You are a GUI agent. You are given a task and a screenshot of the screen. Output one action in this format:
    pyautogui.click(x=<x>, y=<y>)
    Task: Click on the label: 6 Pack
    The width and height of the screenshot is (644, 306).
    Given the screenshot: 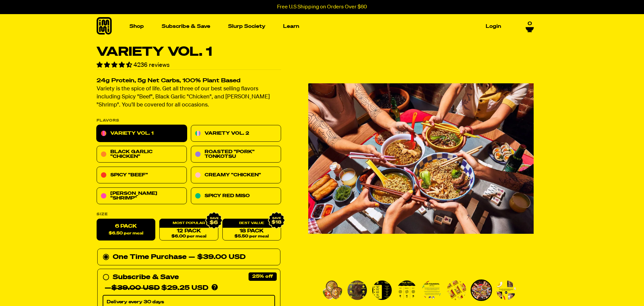 What is the action you would take?
    pyautogui.click(x=126, y=230)
    